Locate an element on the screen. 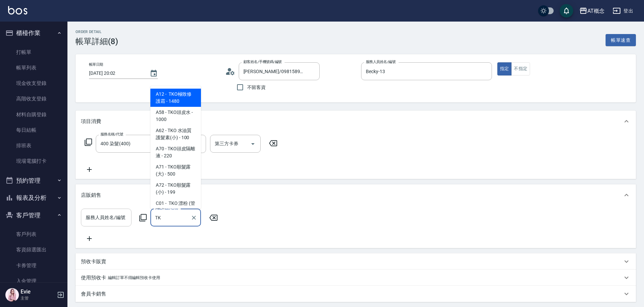  div: 店販銷售 is located at coordinates (356, 195).